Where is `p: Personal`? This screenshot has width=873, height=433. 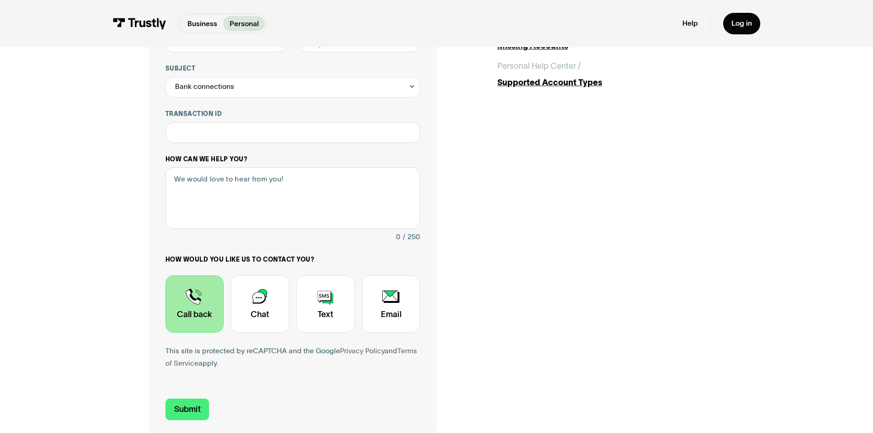
p: Personal is located at coordinates (244, 24).